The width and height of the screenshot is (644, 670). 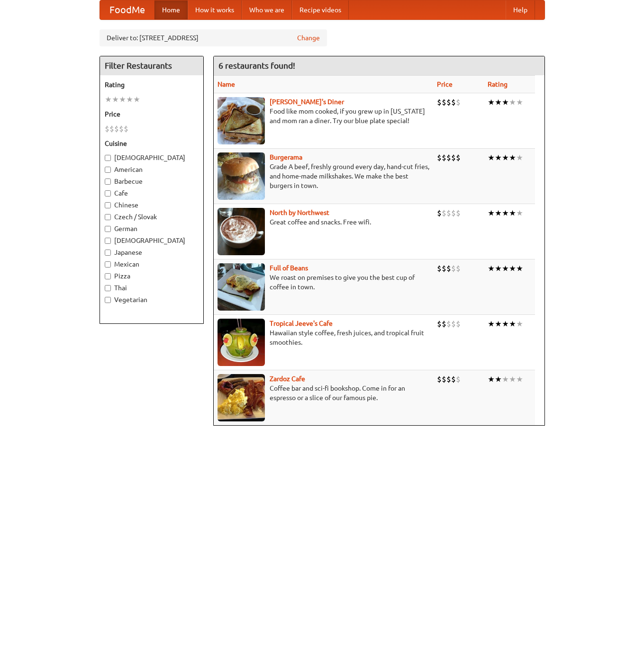 I want to click on a: Tropical Jeeve's Cafe, so click(x=301, y=323).